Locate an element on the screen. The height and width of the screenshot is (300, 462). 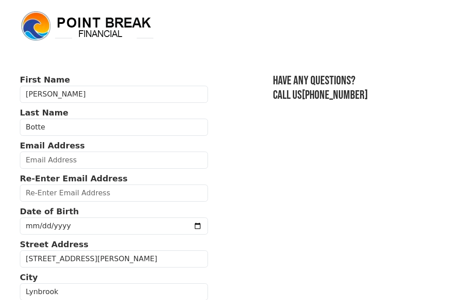
strong: First Name is located at coordinates (45, 79).